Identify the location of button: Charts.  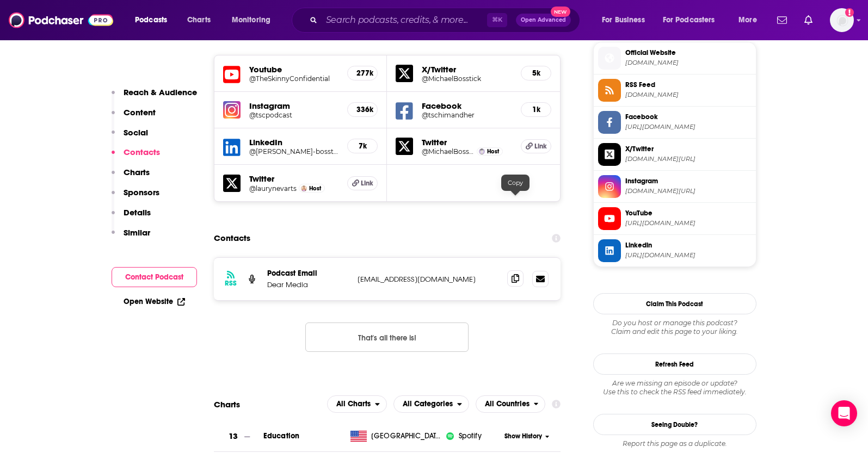
(130, 177).